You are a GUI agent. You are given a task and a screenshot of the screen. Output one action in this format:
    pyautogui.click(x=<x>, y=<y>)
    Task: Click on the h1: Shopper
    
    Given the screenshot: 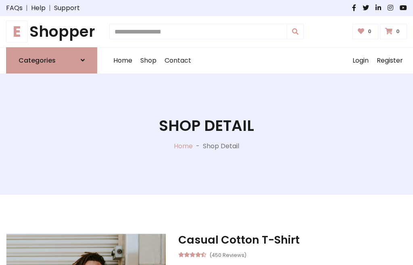 What is the action you would take?
    pyautogui.click(x=52, y=31)
    